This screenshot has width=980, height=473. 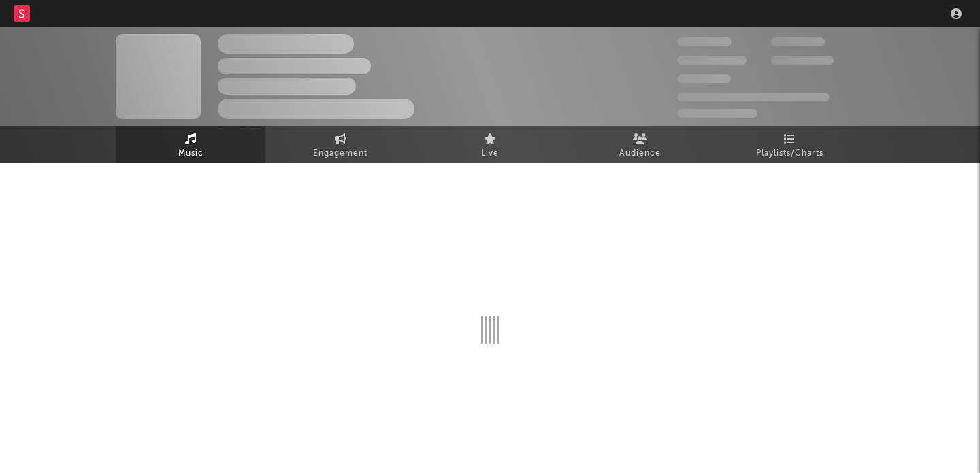 I want to click on span: 50,000,000 Monthly Listeners, so click(x=753, y=97).